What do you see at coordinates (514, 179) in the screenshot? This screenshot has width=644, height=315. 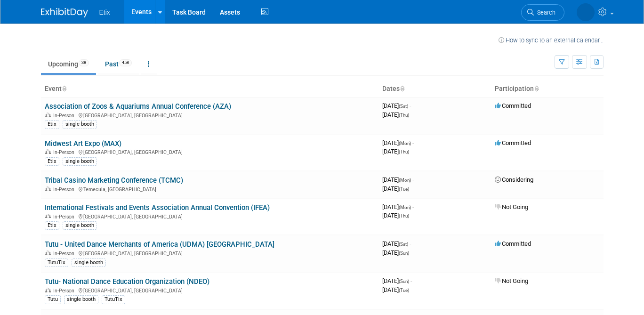 I see `span: Considering` at bounding box center [514, 179].